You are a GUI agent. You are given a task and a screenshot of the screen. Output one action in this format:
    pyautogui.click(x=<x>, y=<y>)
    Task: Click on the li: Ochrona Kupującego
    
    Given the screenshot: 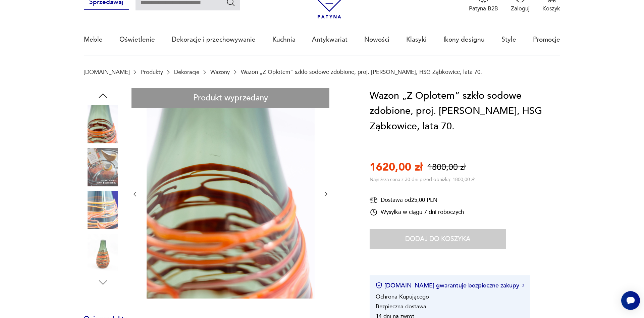 What is the action you would take?
    pyautogui.click(x=402, y=297)
    